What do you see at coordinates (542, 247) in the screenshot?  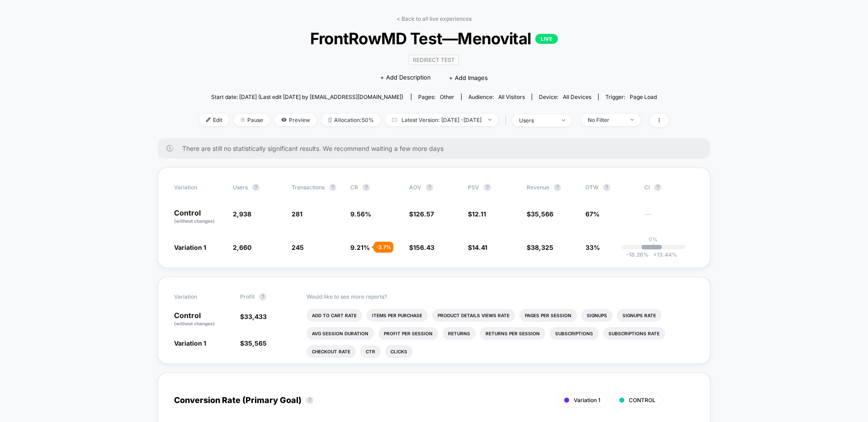 I see `span: 38,325` at bounding box center [542, 247].